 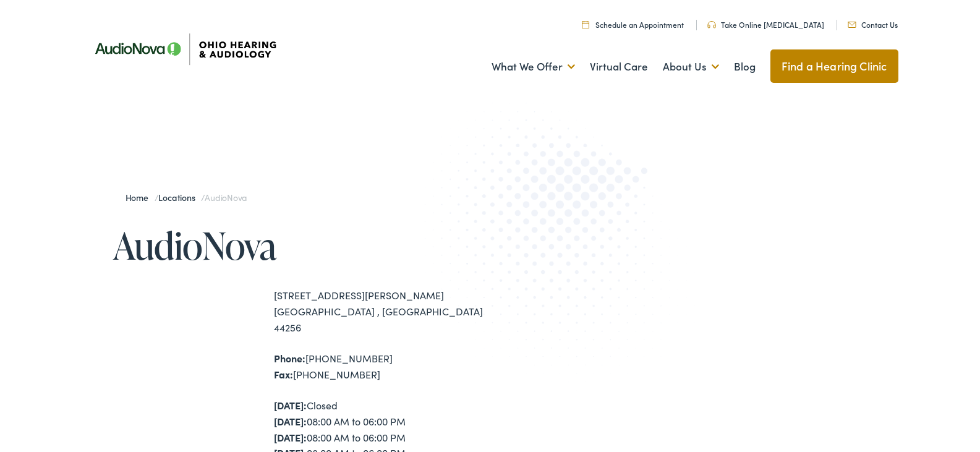 I want to click on a: Blog, so click(x=745, y=67).